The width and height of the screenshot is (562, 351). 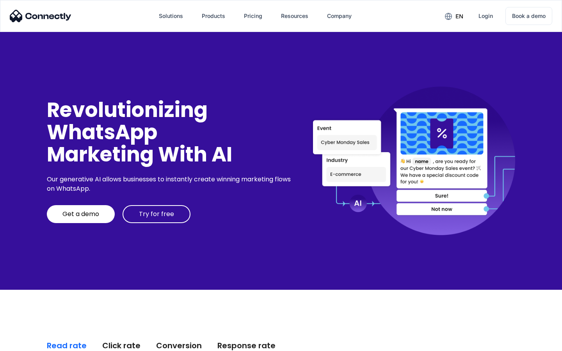 What do you see at coordinates (171, 16) in the screenshot?
I see `div: Solutions` at bounding box center [171, 16].